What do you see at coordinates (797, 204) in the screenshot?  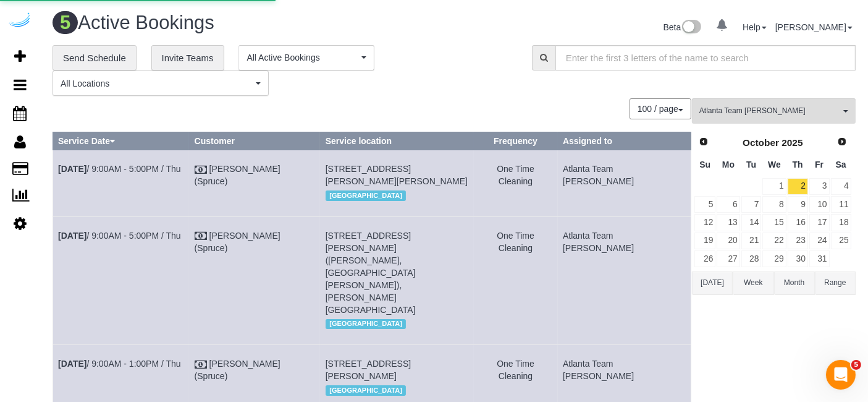 I see `a: 9` at bounding box center [797, 204].